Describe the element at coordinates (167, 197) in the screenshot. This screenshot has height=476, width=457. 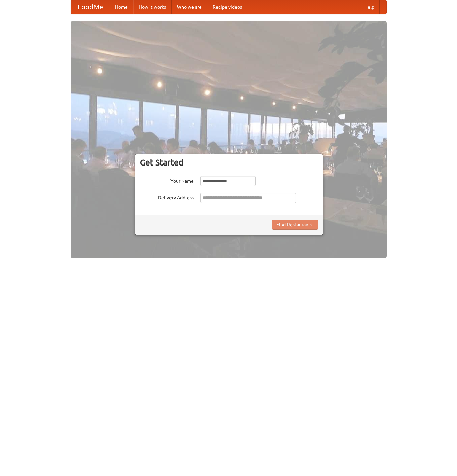
I see `label: Delivery Address` at that location.